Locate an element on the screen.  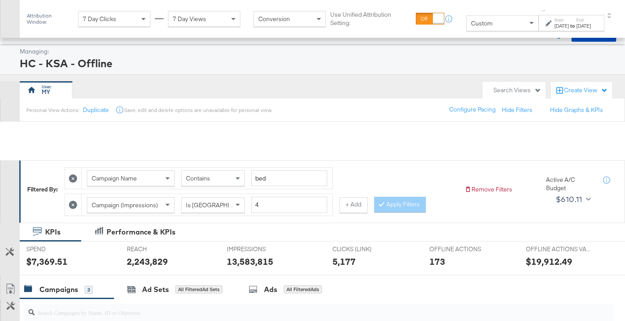
div: Create View is located at coordinates (586, 90).